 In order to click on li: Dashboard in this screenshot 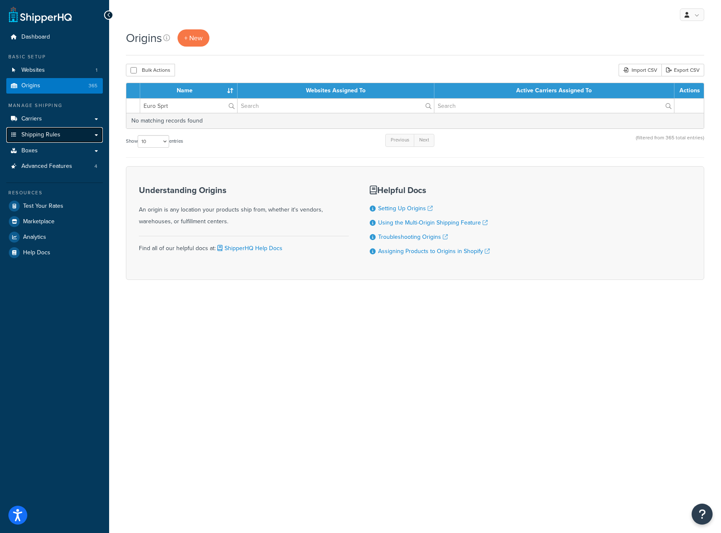, I will do `click(55, 37)`.